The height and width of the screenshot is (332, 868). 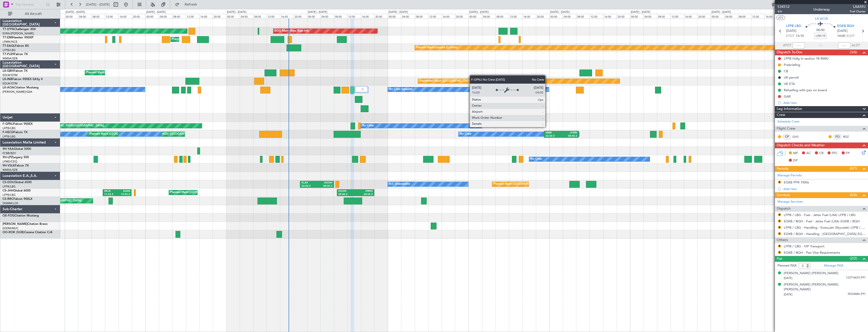 I want to click on a: LFMD/CEQ, so click(x=10, y=161).